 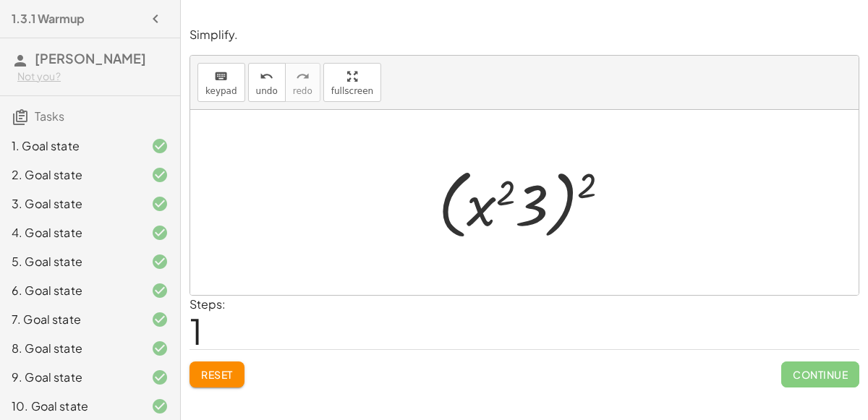 What do you see at coordinates (221, 83) in the screenshot?
I see `button: keyboardkeypad` at bounding box center [221, 83].